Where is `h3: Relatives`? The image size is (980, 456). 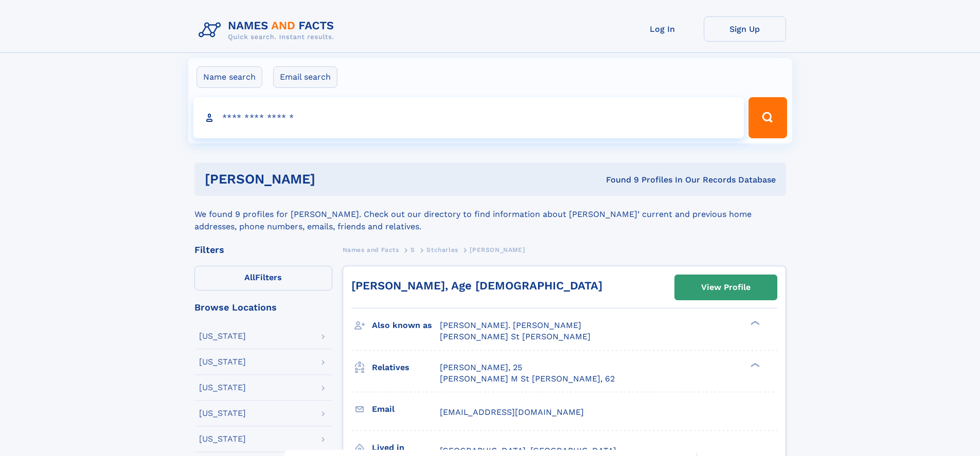
h3: Relatives is located at coordinates (406, 367).